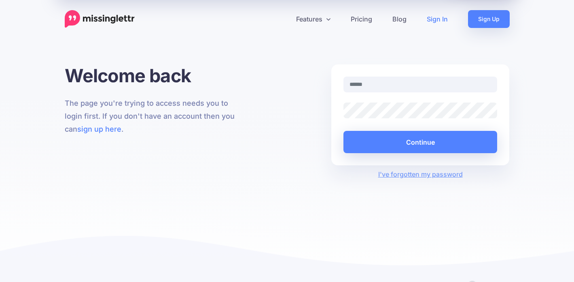 The image size is (574, 282). Describe the element at coordinates (154, 75) in the screenshot. I see `h1: Welcome back` at that location.